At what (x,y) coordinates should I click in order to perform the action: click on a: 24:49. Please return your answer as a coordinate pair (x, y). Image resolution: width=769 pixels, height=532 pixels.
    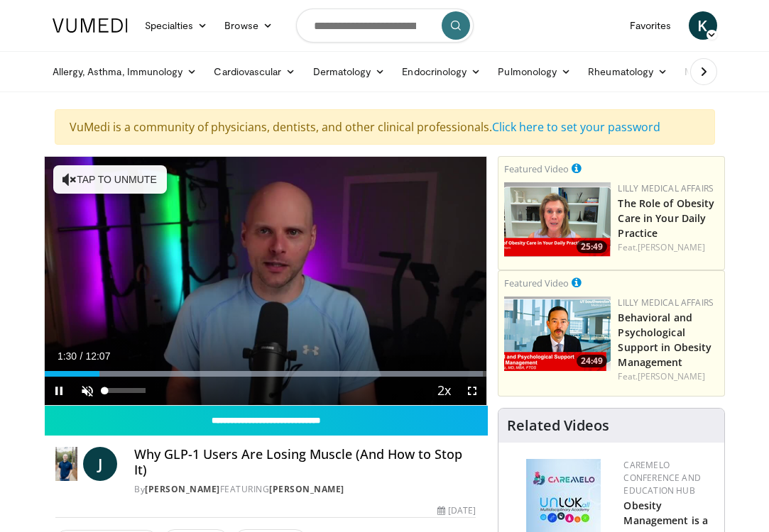
    Looking at the image, I should click on (557, 333).